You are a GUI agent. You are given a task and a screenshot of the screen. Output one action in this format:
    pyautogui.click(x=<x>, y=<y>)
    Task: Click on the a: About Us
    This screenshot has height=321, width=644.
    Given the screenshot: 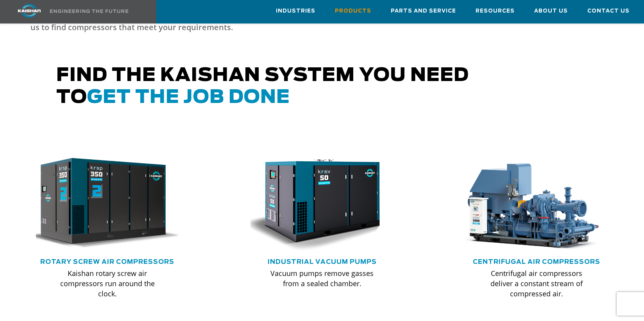 What is the action you would take?
    pyautogui.click(x=551, y=11)
    